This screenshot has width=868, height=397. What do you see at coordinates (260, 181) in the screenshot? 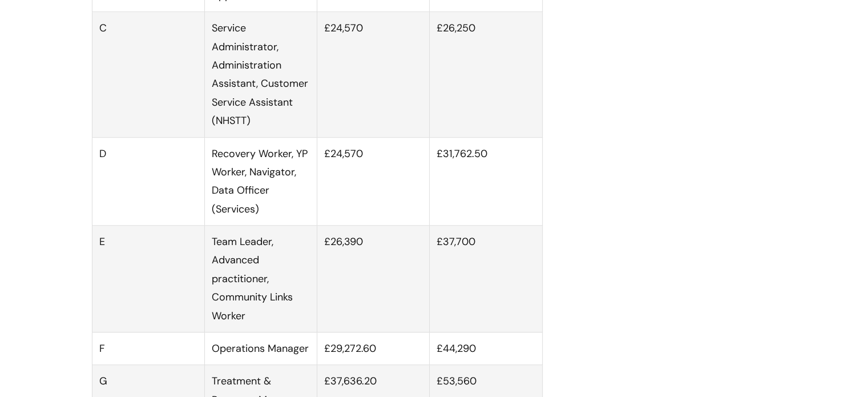
I see `td: Recovery Worker, YP Worker, Navigator, Data Officer (Services)` at bounding box center [260, 181].